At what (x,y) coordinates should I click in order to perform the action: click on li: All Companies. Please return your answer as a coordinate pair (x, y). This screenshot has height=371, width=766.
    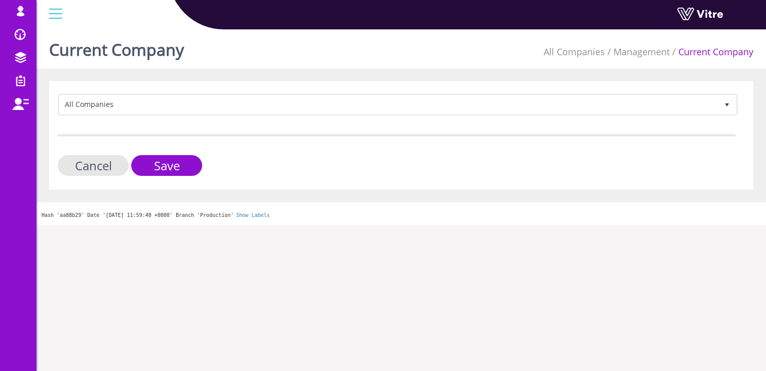
    Looking at the image, I should click on (574, 52).